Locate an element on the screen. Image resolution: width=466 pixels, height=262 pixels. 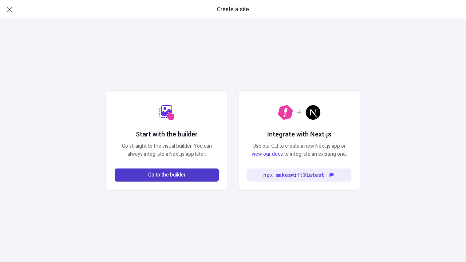
h2: Start with the builder is located at coordinates (167, 135).